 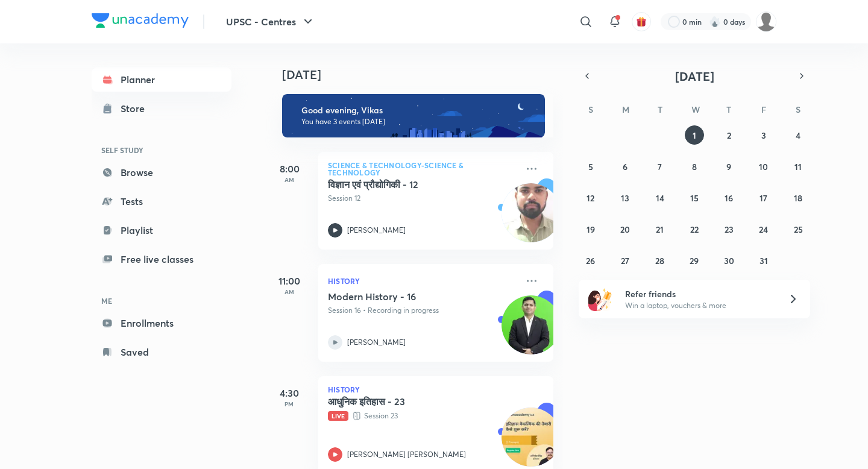 What do you see at coordinates (403, 296) in the screenshot?
I see `h5: Modern History - 16` at bounding box center [403, 296].